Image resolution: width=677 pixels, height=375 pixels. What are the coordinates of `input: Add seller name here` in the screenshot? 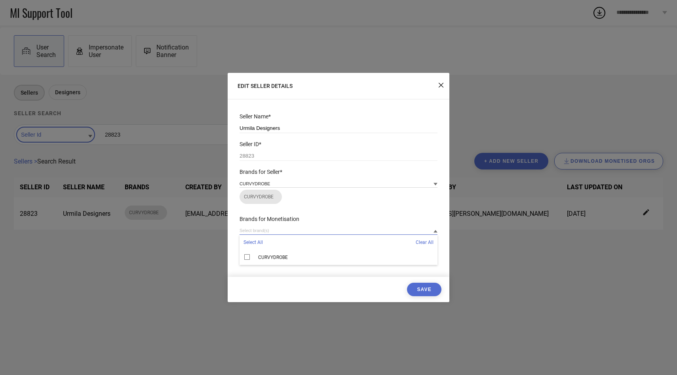 It's located at (339, 128).